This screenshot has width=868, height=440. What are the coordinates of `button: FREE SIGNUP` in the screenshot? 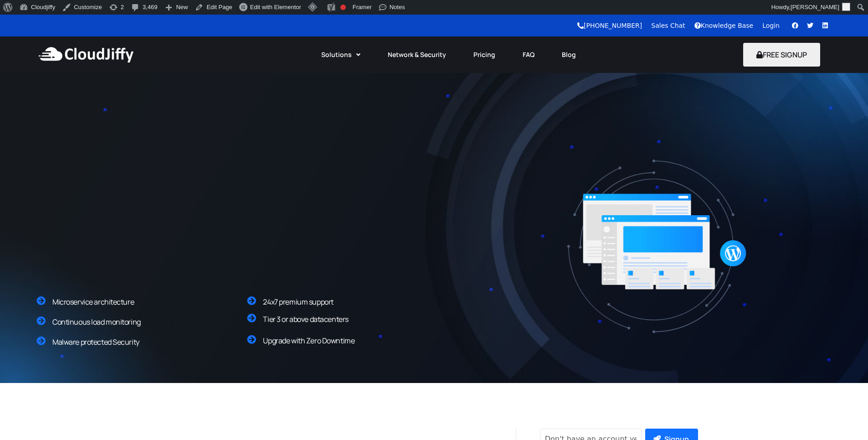 It's located at (782, 54).